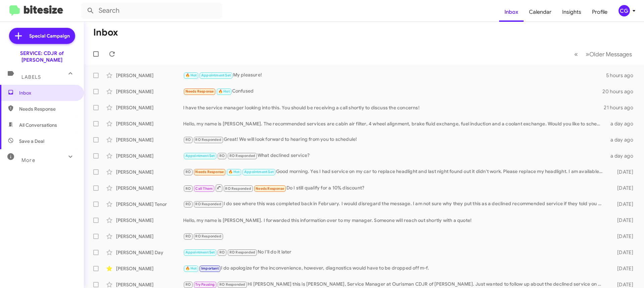  I want to click on div: Do I still qualify for a 10% discount?, so click(395, 188).